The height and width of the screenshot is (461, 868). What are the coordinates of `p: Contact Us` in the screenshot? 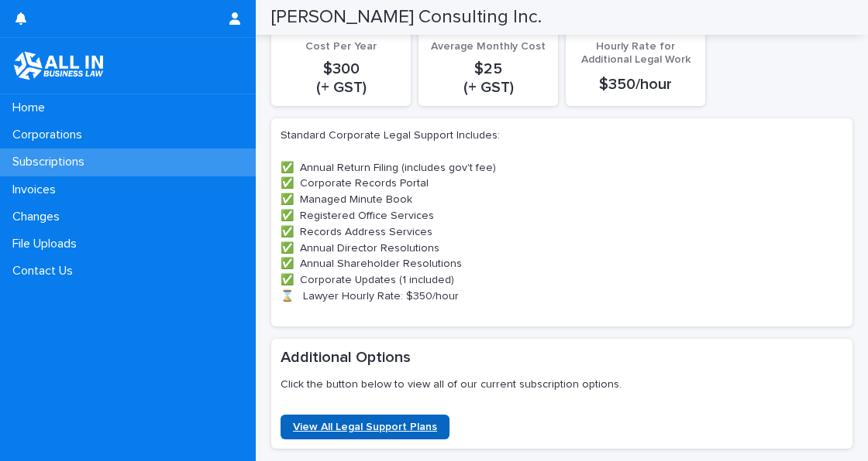 It's located at (46, 271).